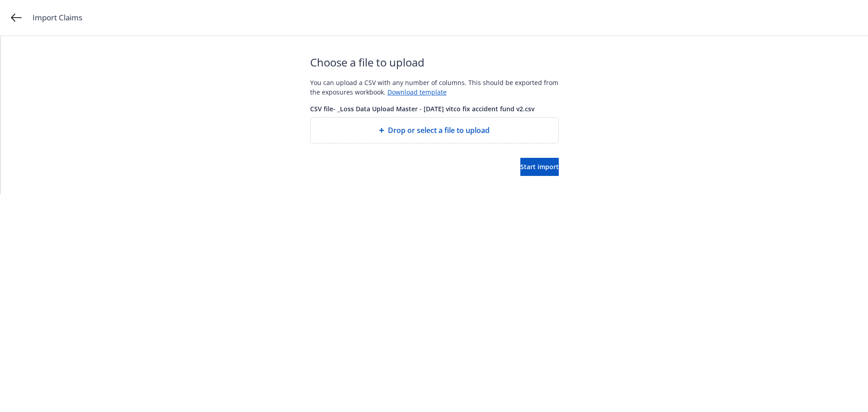  Describe the element at coordinates (58, 18) in the screenshot. I see `span: Import Claims` at that location.